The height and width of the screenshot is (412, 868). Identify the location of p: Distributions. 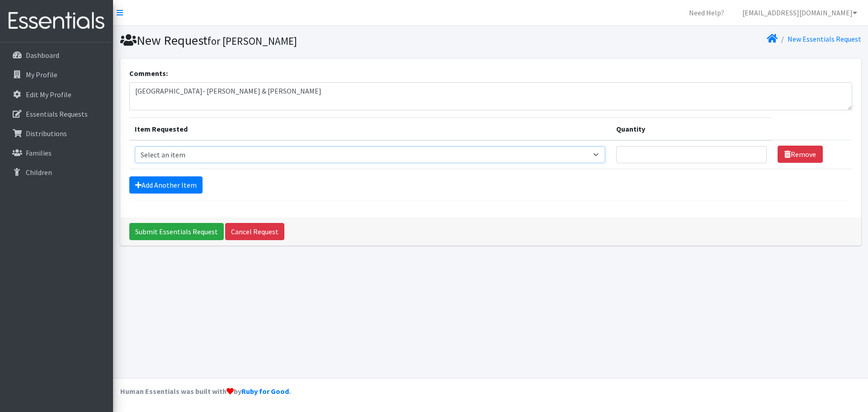
(46, 133).